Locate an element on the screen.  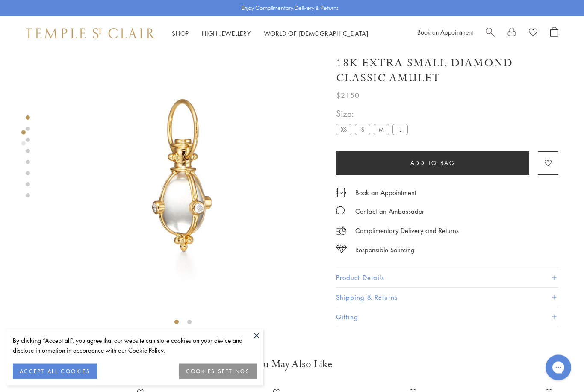
button: Gifting is located at coordinates (447, 317).